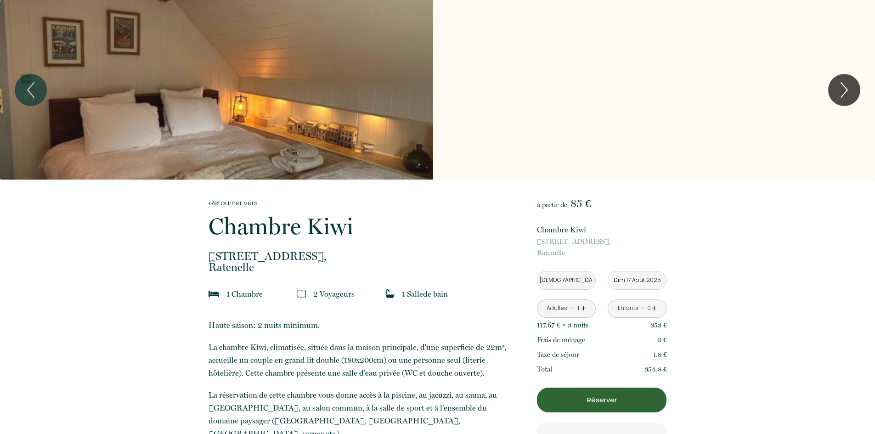 The width and height of the screenshot is (875, 434). What do you see at coordinates (602, 400) in the screenshot?
I see `p: Réserver` at bounding box center [602, 400].